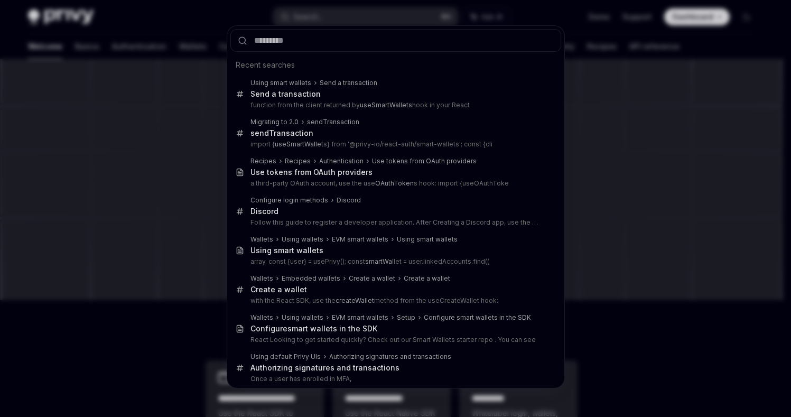 The height and width of the screenshot is (417, 791). What do you see at coordinates (379, 261) in the screenshot?
I see `b: smartWa` at bounding box center [379, 261].